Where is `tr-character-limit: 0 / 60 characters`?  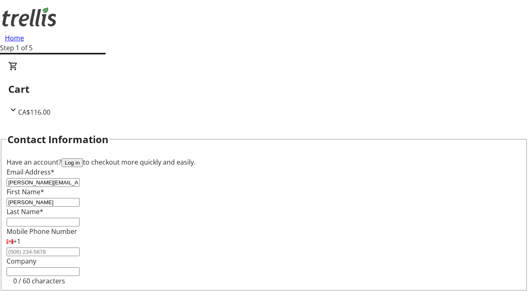 tr-character-limit: 0 / 60 characters is located at coordinates (39, 281).